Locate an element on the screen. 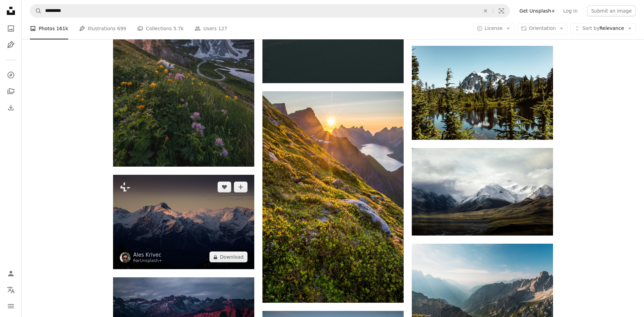 The height and width of the screenshot is (317, 644). a: Users 127 is located at coordinates (211, 28).